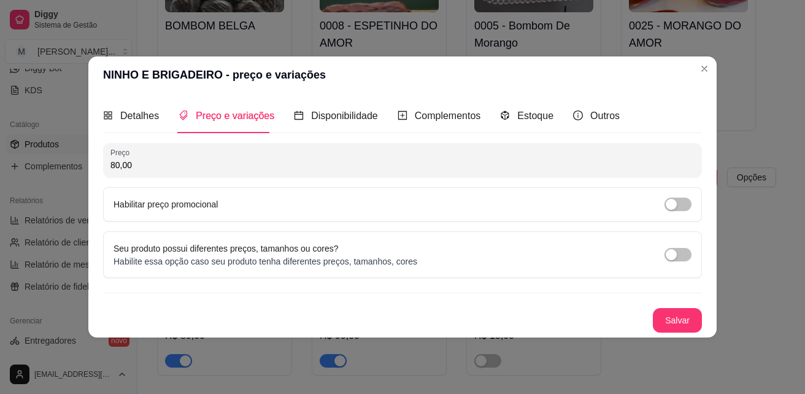  I want to click on label: Habilitar preço promocional, so click(166, 204).